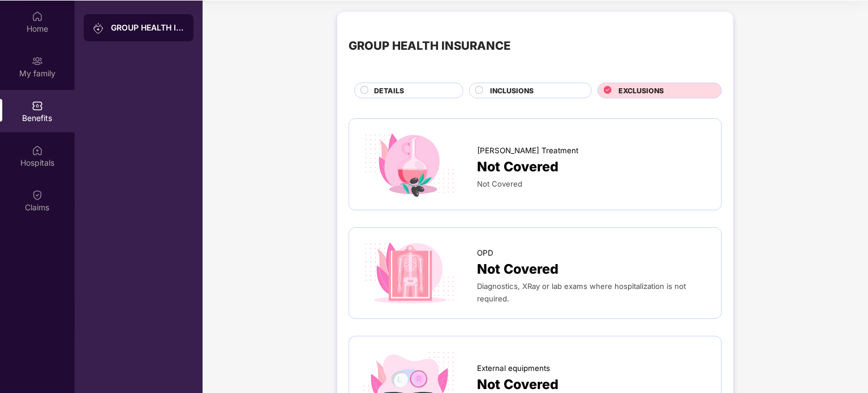 This screenshot has height=393, width=868. I want to click on span: OPD, so click(485, 253).